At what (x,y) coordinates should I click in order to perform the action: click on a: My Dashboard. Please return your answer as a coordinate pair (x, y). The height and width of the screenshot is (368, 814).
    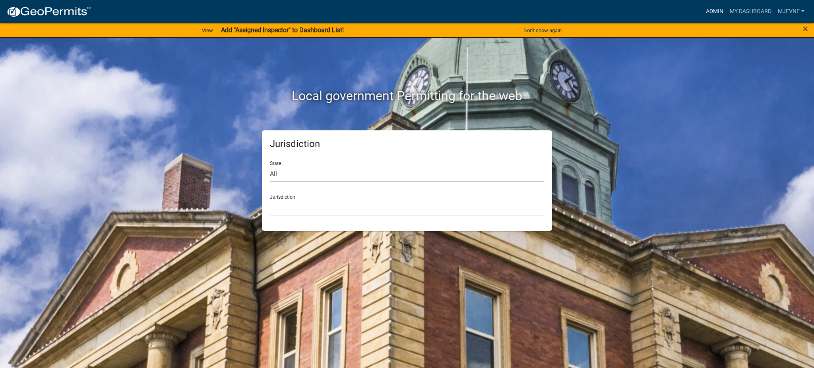
    Looking at the image, I should click on (750, 12).